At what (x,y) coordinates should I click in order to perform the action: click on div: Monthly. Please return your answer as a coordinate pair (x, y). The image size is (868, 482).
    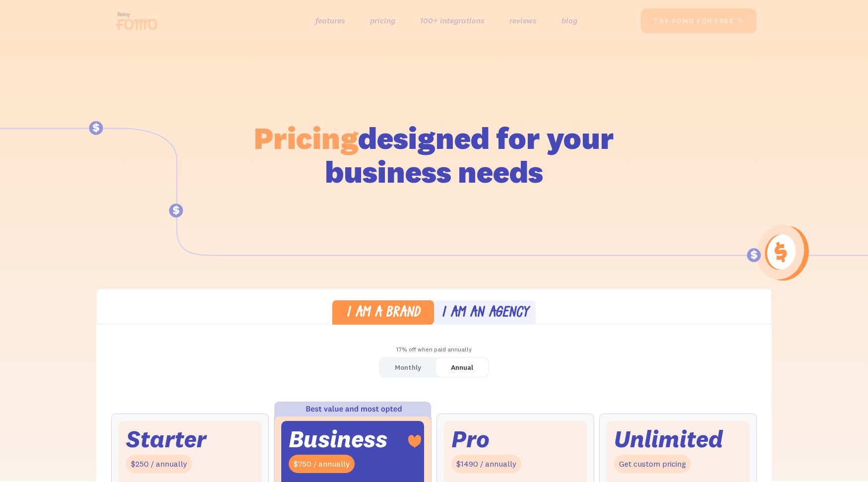
    Looking at the image, I should click on (408, 368).